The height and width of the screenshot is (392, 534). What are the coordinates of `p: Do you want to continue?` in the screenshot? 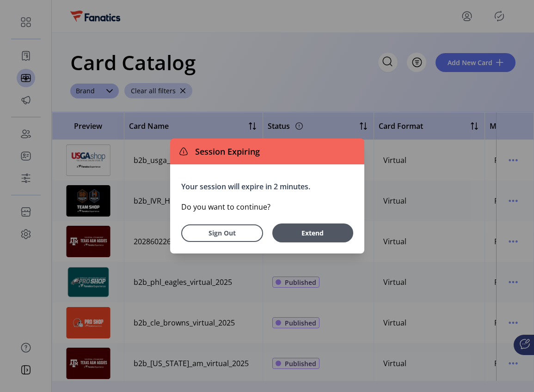 It's located at (267, 207).